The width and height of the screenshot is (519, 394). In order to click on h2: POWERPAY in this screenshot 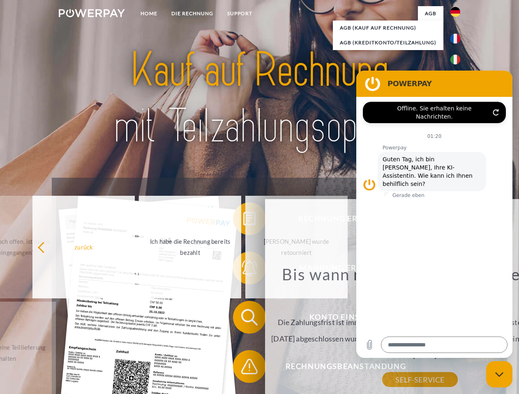, I will do `click(90, 13)`.